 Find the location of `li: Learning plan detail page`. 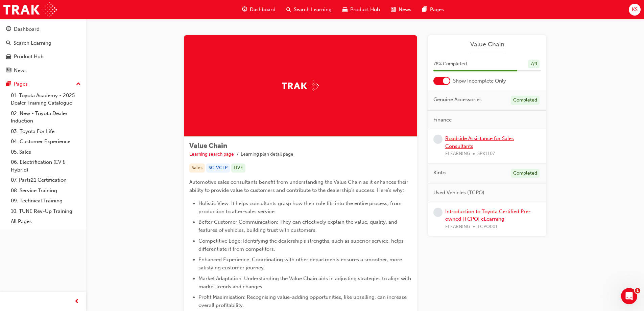

li: Learning plan detail page is located at coordinates (267, 154).